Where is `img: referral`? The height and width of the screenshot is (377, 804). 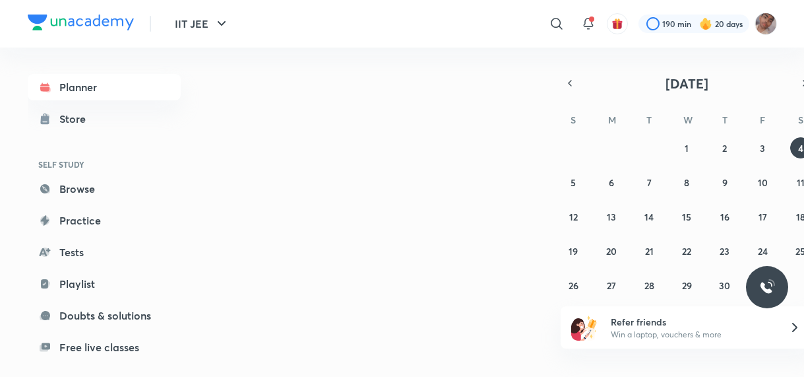
img: referral is located at coordinates (584, 327).